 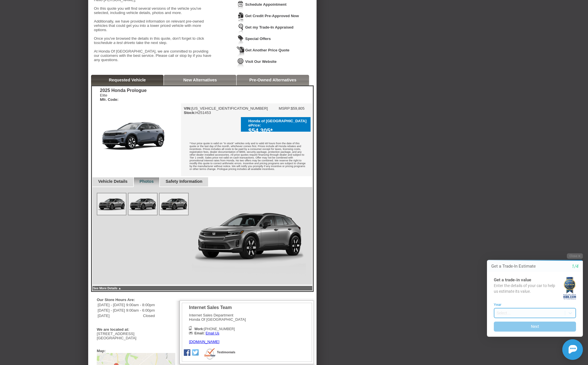 I want to click on img: Icon_Twitter.png, so click(x=195, y=352).